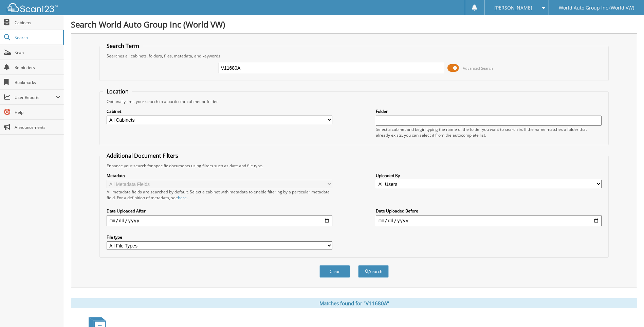  What do you see at coordinates (219, 195) in the screenshot?
I see `div: All metadata fields are searched by default. Select a cabinet with metadata to enable filtering b...` at bounding box center [219, 195].